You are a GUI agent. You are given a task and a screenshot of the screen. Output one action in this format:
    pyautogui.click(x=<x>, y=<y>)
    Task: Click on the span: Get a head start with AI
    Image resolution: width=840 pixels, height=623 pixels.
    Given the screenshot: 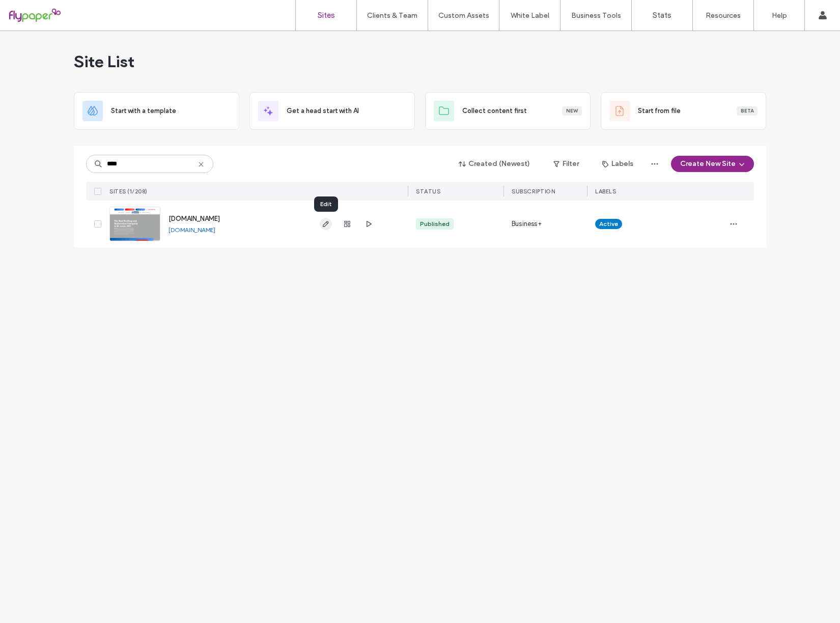 What is the action you would take?
    pyautogui.click(x=323, y=111)
    